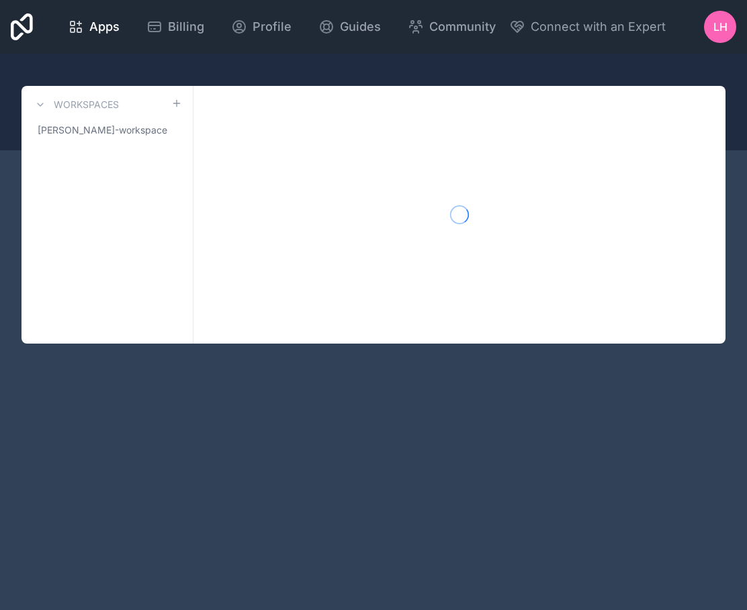 The height and width of the screenshot is (610, 747). Describe the element at coordinates (261, 27) in the screenshot. I see `a: Profile` at that location.